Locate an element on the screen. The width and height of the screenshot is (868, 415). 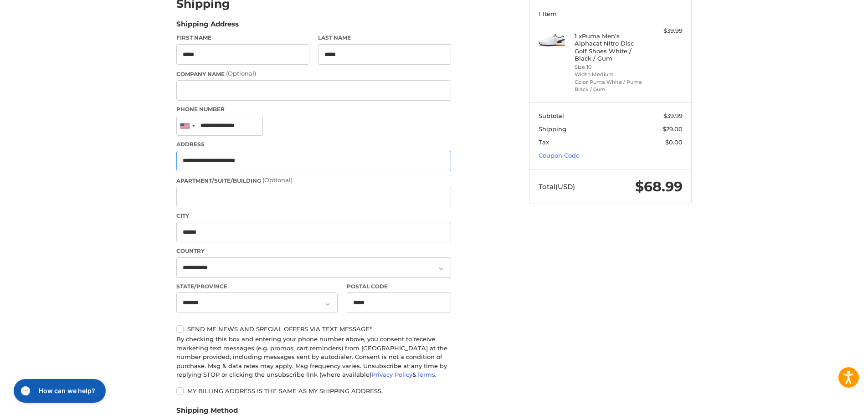
span: Tax is located at coordinates (543, 142).